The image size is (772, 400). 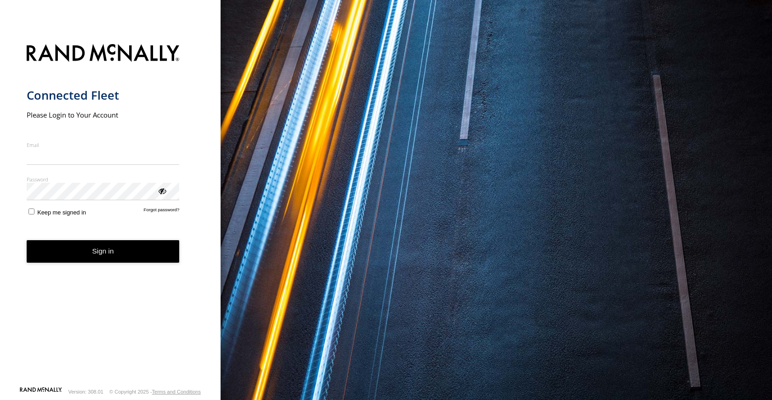 What do you see at coordinates (162, 211) in the screenshot?
I see `a: Forgot password?` at bounding box center [162, 211].